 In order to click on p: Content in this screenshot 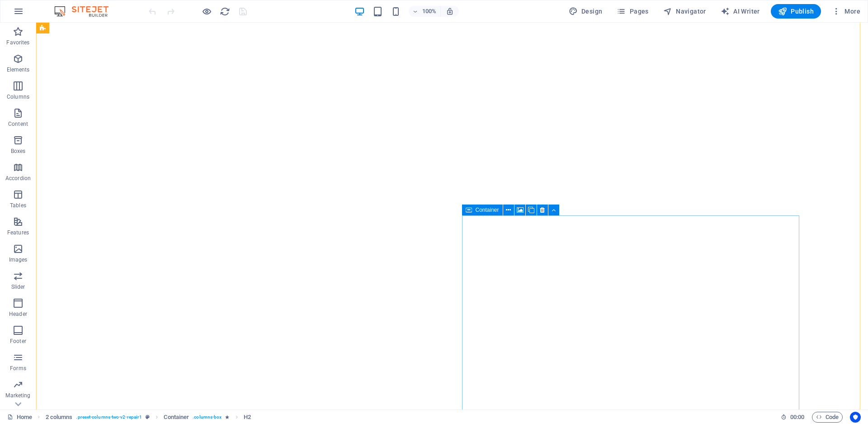, I will do `click(18, 124)`.